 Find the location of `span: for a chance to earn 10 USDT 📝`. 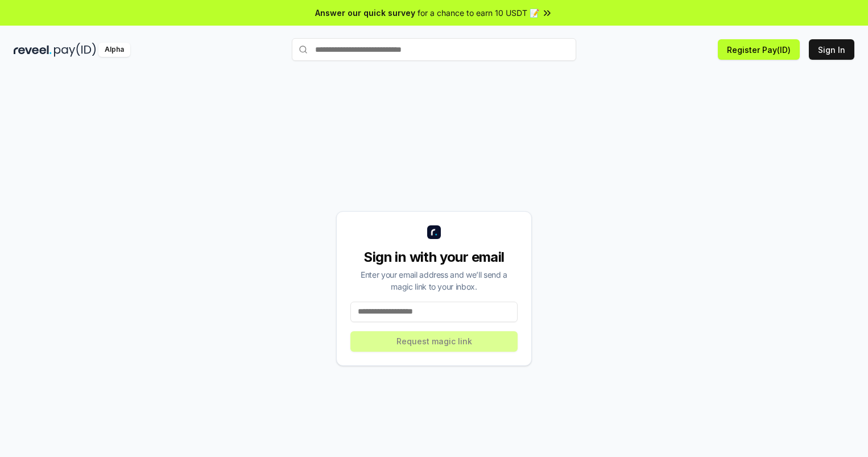

span: for a chance to earn 10 USDT 📝 is located at coordinates (478, 13).